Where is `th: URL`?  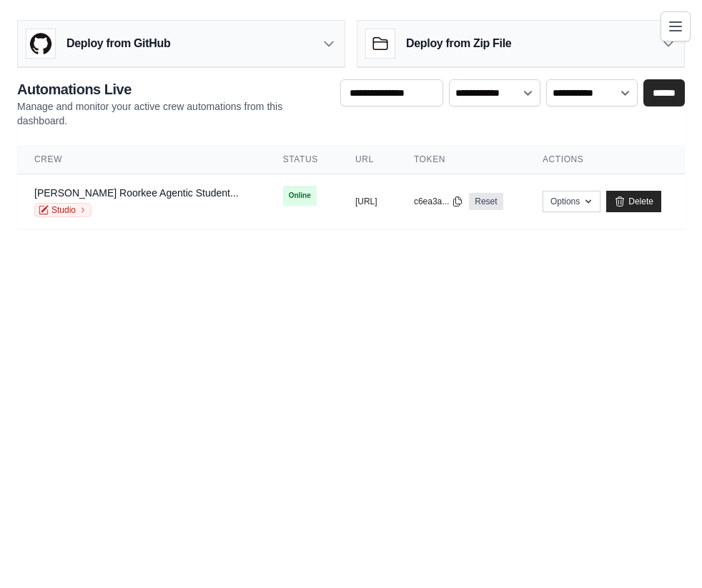 th: URL is located at coordinates (367, 159).